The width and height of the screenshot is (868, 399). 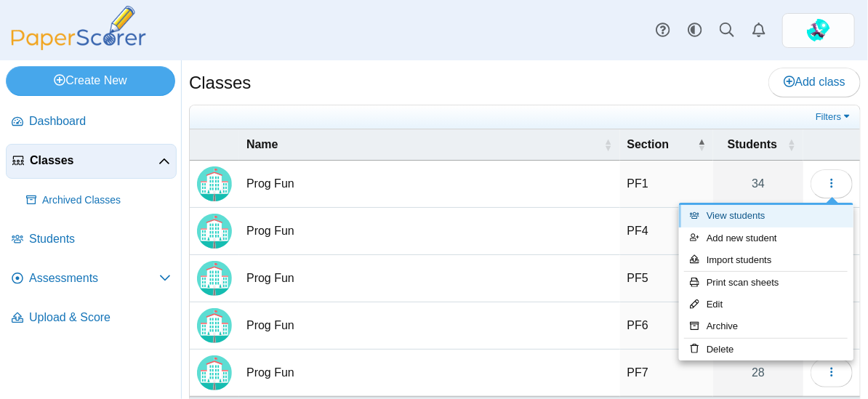 I want to click on img: ps.J06lXw6dMDxQieRt, so click(x=818, y=31).